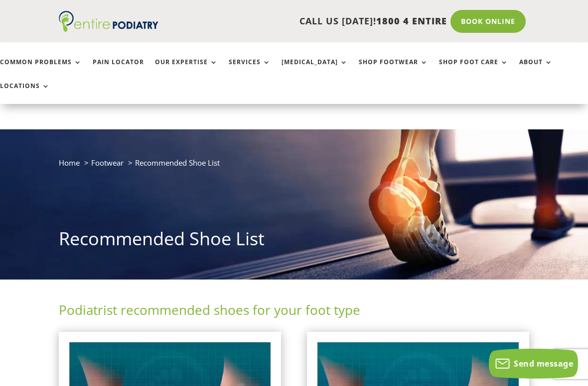  Describe the element at coordinates (488, 22) in the screenshot. I see `a: Book Online` at that location.